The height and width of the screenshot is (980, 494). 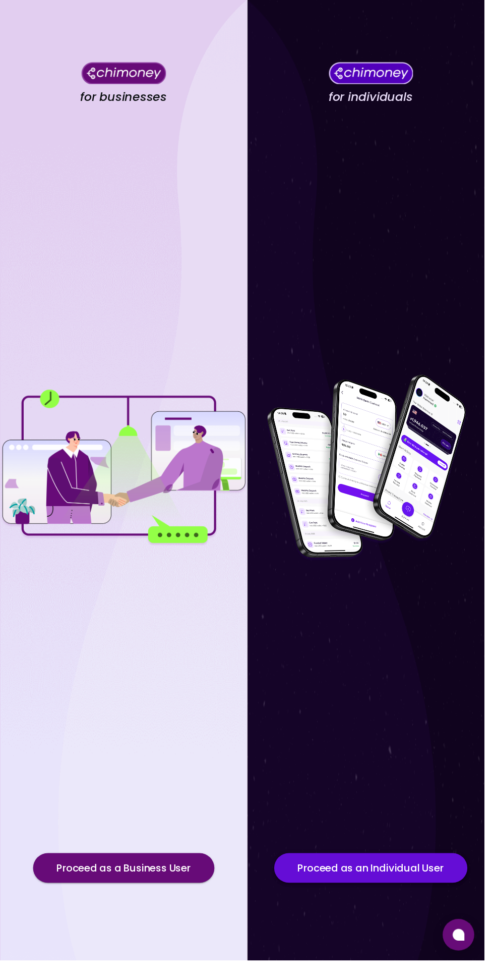 What do you see at coordinates (378, 74) in the screenshot?
I see `img: Chimoney for individuals` at bounding box center [378, 74].